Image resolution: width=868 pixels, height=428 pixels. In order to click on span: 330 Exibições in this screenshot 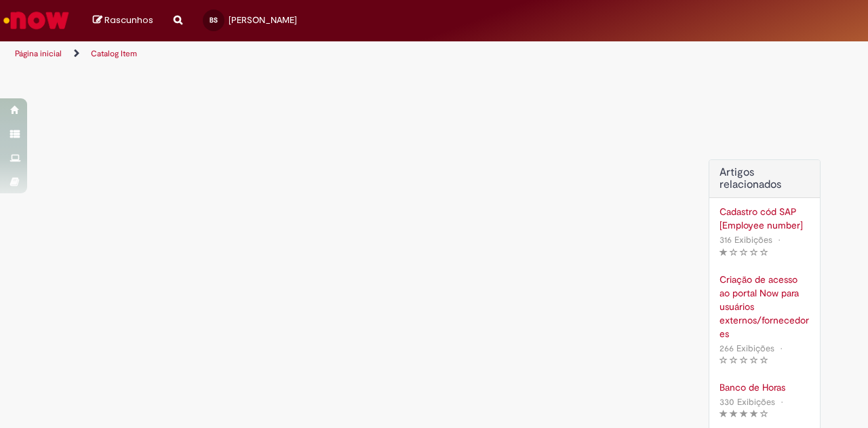, I will do `click(747, 402)`.